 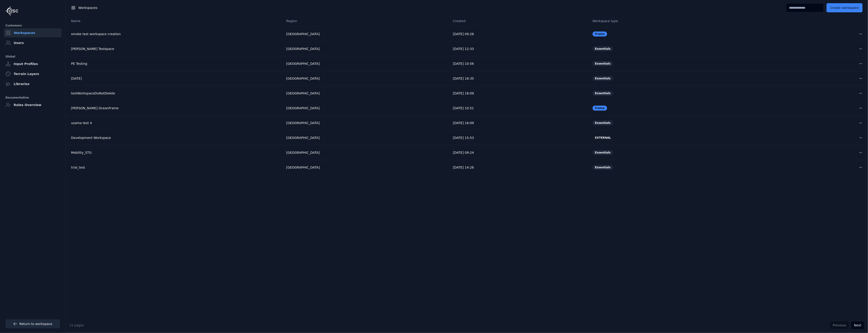 What do you see at coordinates (175, 167) in the screenshot?
I see `a: trial_test` at bounding box center [175, 167].